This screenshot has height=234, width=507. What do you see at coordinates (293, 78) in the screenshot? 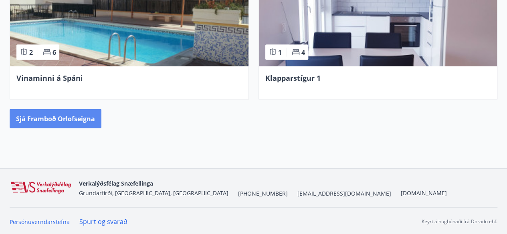
I see `span: Klapparstígur 1` at bounding box center [293, 78].